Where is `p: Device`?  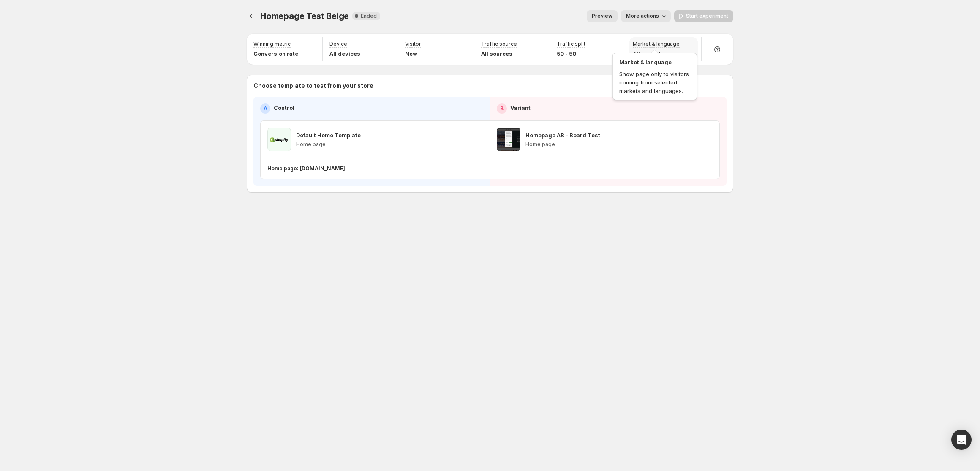 p: Device is located at coordinates (338, 44).